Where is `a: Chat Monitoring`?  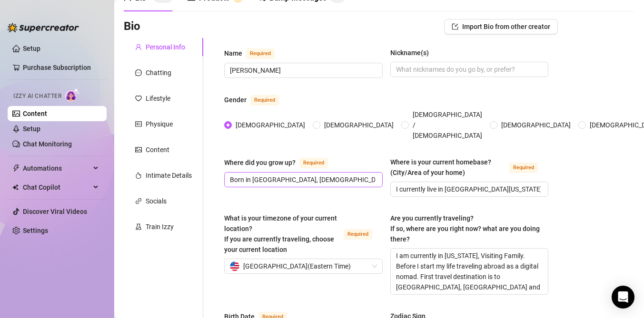 a: Chat Monitoring is located at coordinates (47, 144).